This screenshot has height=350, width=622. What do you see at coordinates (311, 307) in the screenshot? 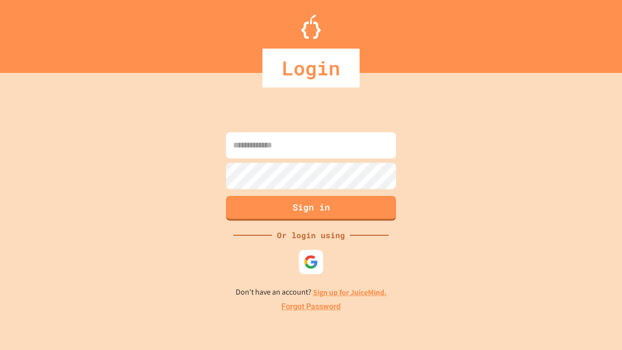
I see `a: Forgot Password` at bounding box center [311, 307].